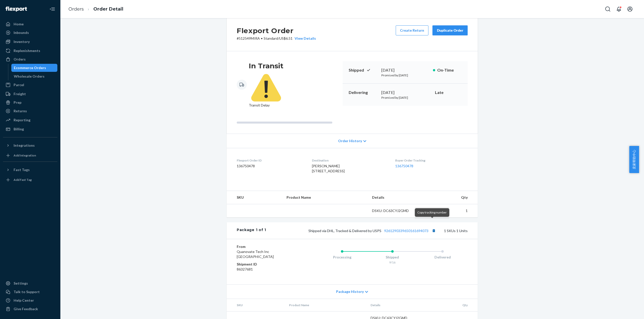  Describe the element at coordinates (432, 213) in the screenshot. I see `span: Copy tracking number` at that location.